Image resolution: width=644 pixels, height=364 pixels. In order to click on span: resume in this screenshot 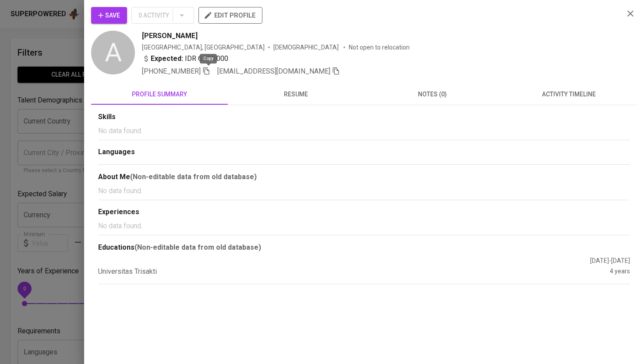, I will do `click(297, 94)`.